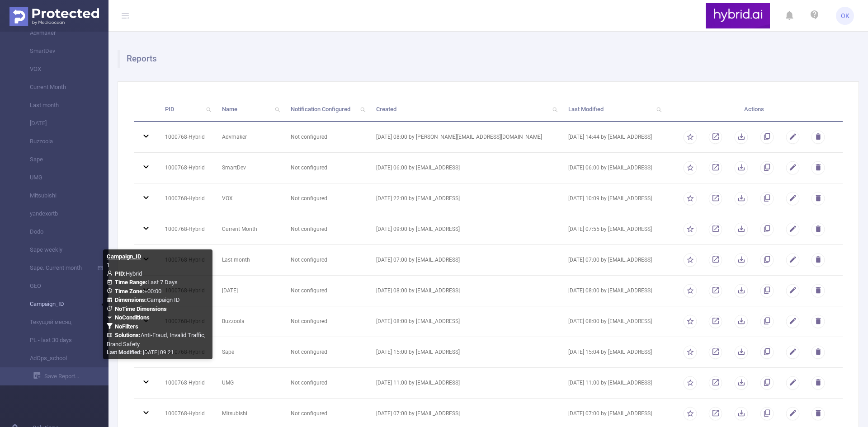 The width and height of the screenshot is (868, 427). What do you see at coordinates (250, 384) in the screenshot?
I see `td: UMG` at bounding box center [250, 384].